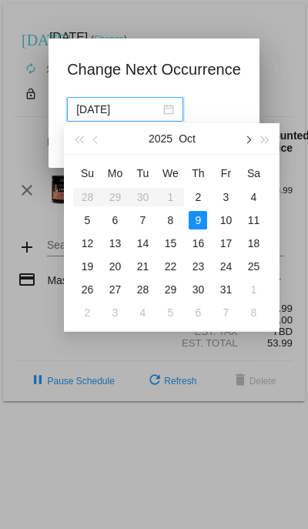  What do you see at coordinates (253, 266) in the screenshot?
I see `td: 10/25/2025` at bounding box center [253, 266].